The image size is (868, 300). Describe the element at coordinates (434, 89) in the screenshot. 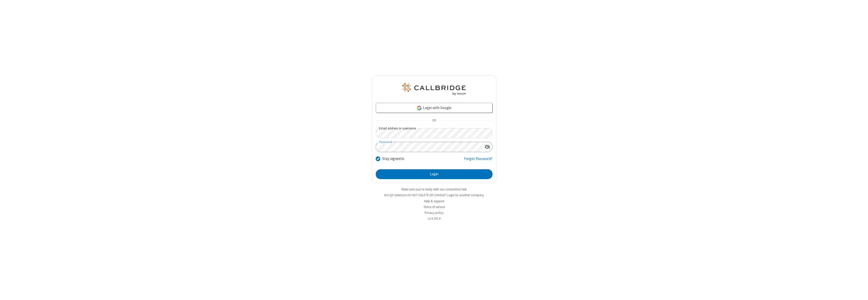

I see `img: QA Selenium DO NOT DELETE OR CHANGE` at that location.